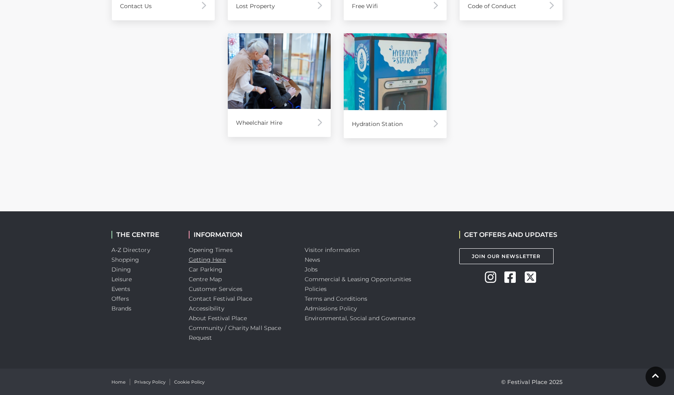  What do you see at coordinates (332, 250) in the screenshot?
I see `a: Visitor information` at bounding box center [332, 250].